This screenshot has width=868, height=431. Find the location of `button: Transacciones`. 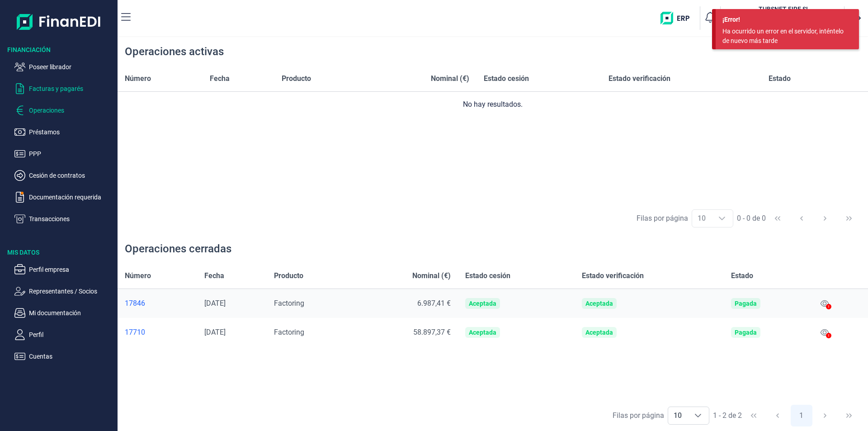

button: Transacciones is located at coordinates (64, 219).